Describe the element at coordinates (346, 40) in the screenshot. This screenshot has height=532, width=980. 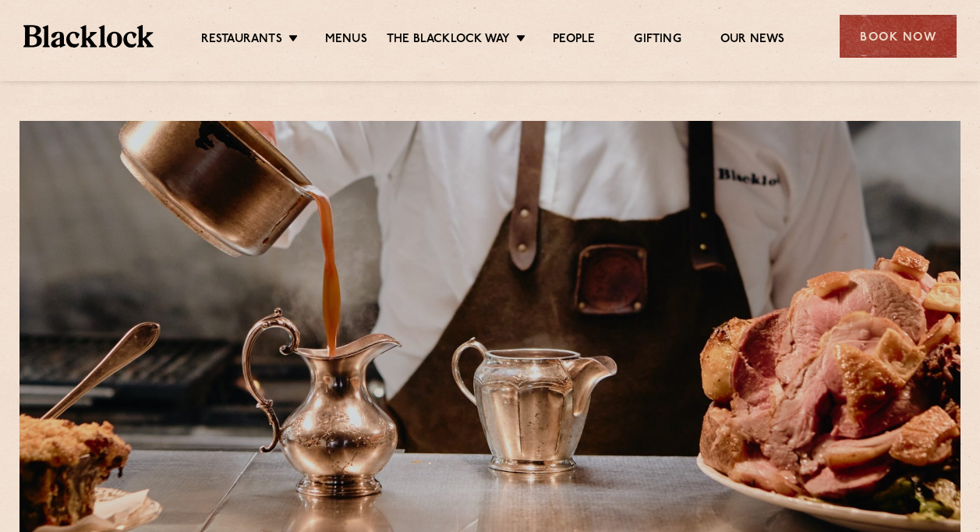
I see `a: Menus` at that location.